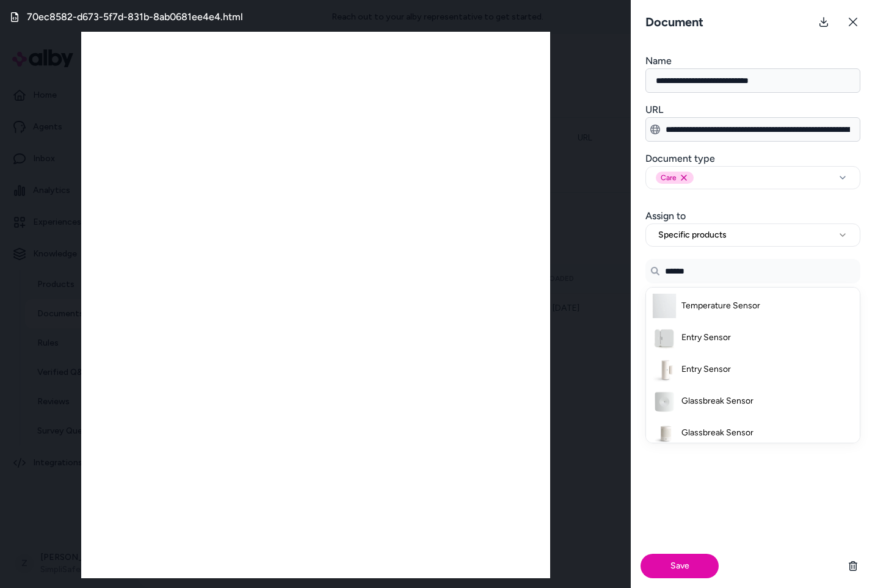 The width and height of the screenshot is (875, 588). I want to click on span: Temperature Sensor, so click(720, 305).